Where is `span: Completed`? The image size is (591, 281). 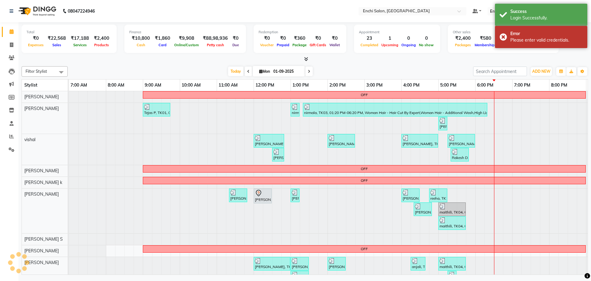 span: Completed is located at coordinates (370, 45).